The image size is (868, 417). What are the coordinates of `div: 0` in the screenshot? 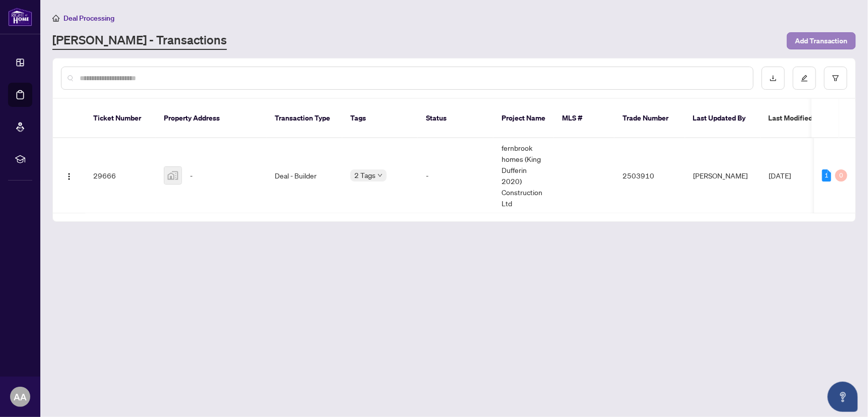 It's located at (841, 176).